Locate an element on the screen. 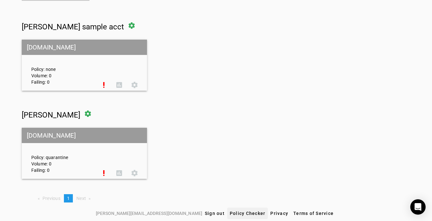 This screenshot has height=221, width=432. button: Privacy is located at coordinates (279, 213).